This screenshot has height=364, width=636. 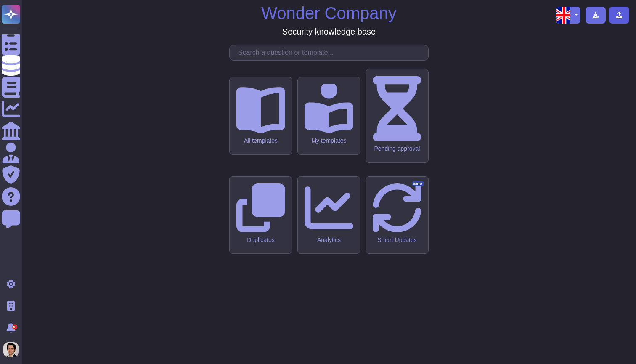 What do you see at coordinates (11, 349) in the screenshot?
I see `img: user` at bounding box center [11, 349].